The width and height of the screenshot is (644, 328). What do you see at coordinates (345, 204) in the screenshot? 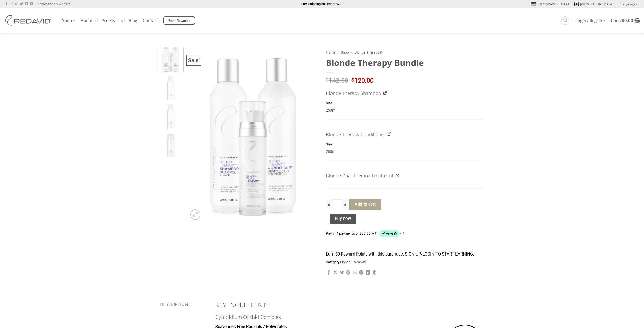
I see `input: Increase quantity of Blonde Therapy Bundle` at bounding box center [345, 204].